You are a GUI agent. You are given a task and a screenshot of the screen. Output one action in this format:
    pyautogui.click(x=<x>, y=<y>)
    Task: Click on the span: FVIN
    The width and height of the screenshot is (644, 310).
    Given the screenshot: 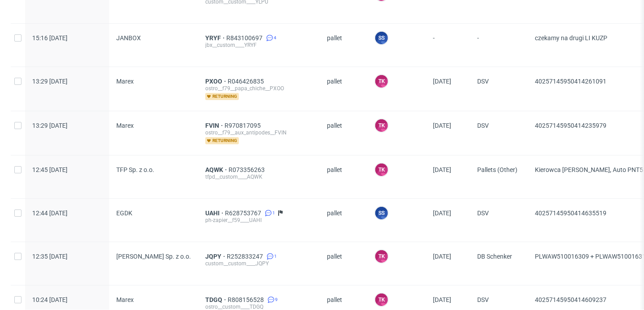 What is the action you would take?
    pyautogui.click(x=215, y=126)
    